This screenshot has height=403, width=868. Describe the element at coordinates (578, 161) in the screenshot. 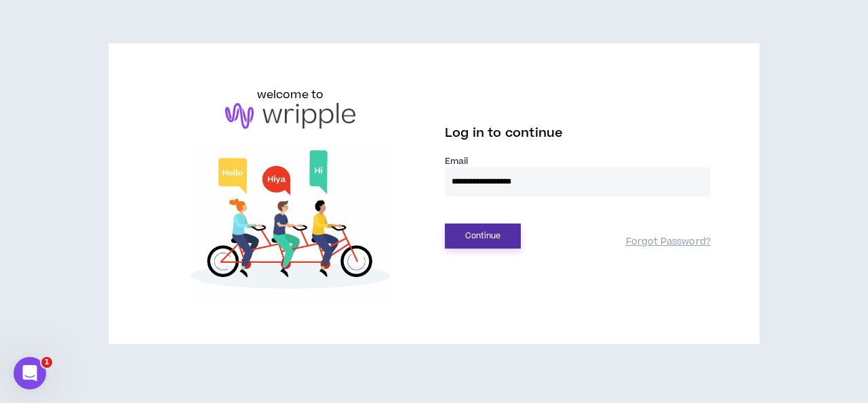

I see `label: Email` at that location.